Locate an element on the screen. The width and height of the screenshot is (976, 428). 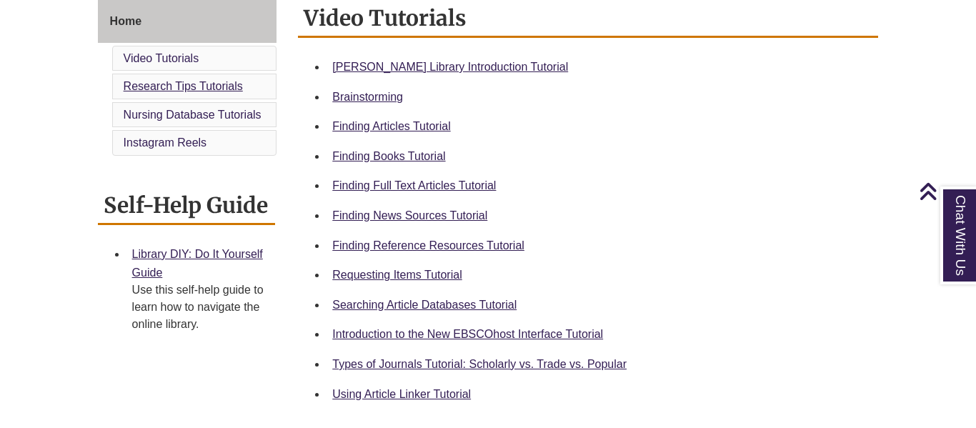
a: Brainstorming is located at coordinates (367, 96).